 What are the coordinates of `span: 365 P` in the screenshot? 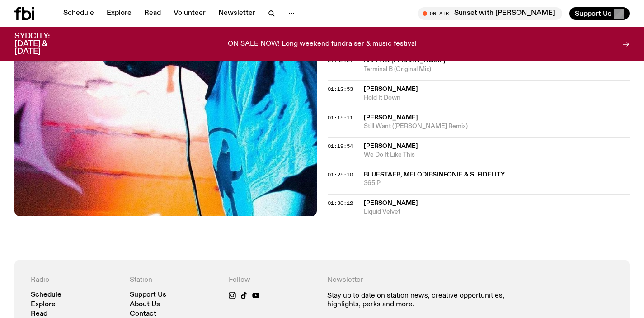 It's located at (497, 183).